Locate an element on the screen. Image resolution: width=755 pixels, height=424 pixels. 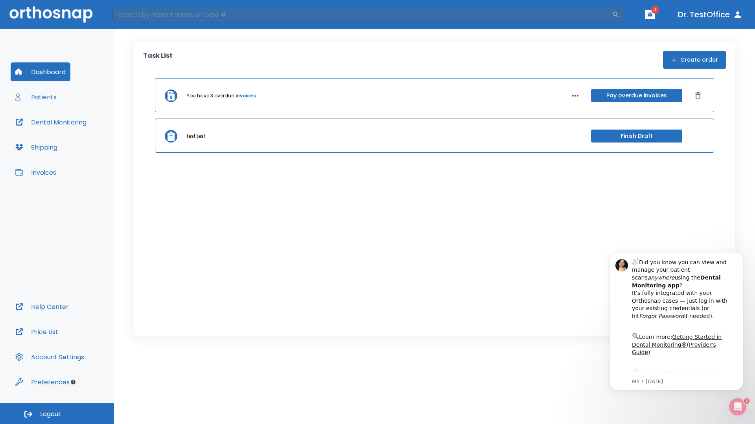
button: Dental Monitoring is located at coordinates (51, 122).